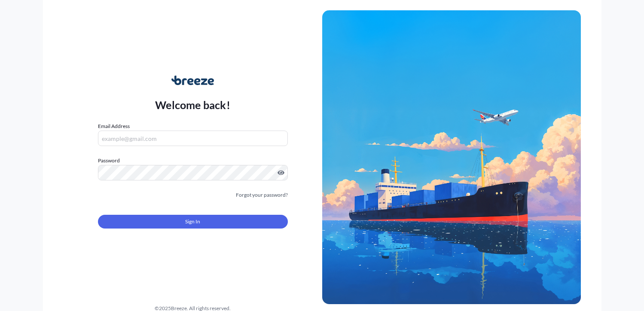  What do you see at coordinates (193, 221) in the screenshot?
I see `span: Sign In` at bounding box center [193, 221].